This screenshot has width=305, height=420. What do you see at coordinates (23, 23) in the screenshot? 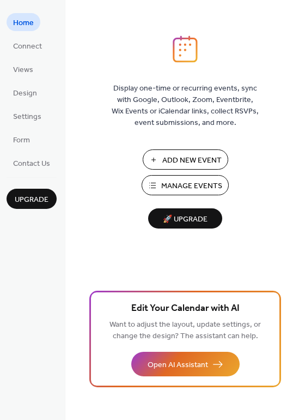
I see `span: Home` at bounding box center [23, 23].